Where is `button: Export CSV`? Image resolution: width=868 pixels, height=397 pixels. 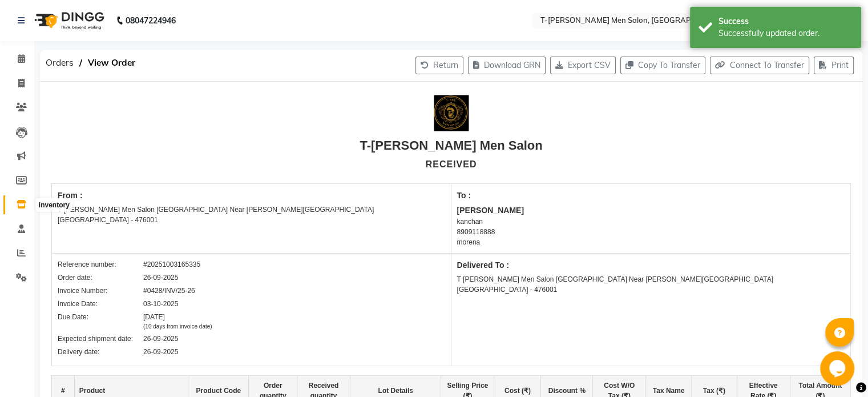
button: Export CSV is located at coordinates (583, 65).